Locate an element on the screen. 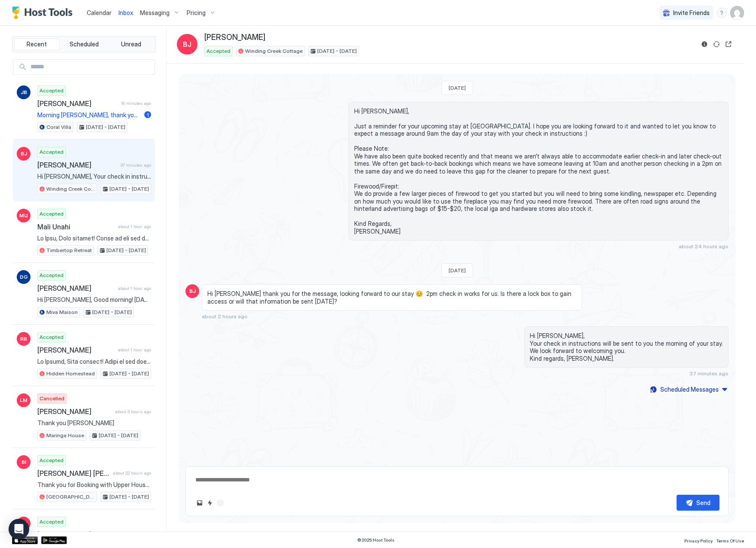 The height and width of the screenshot is (548, 756). div: tab-group is located at coordinates (83, 45).